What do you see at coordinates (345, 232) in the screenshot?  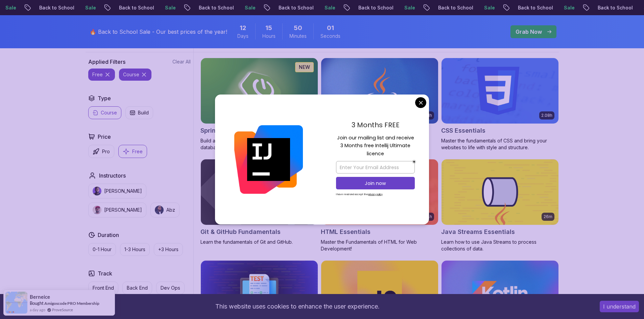 I see `h2: HTML Essentials` at bounding box center [345, 232].